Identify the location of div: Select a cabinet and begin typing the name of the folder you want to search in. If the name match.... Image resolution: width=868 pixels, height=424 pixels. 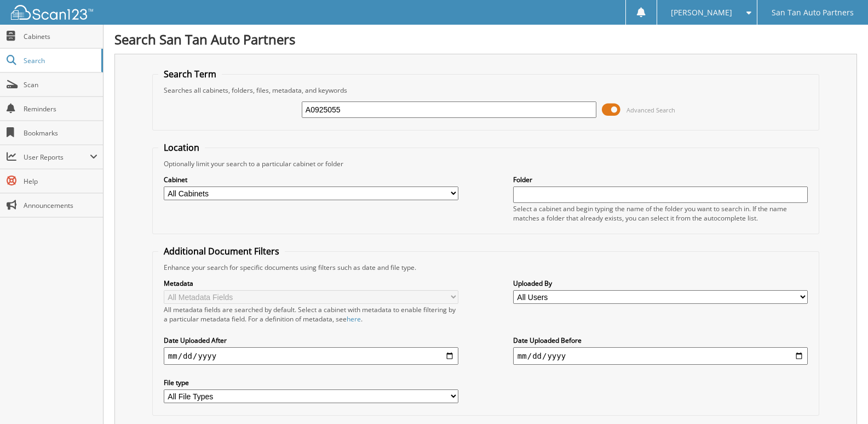
(661, 213).